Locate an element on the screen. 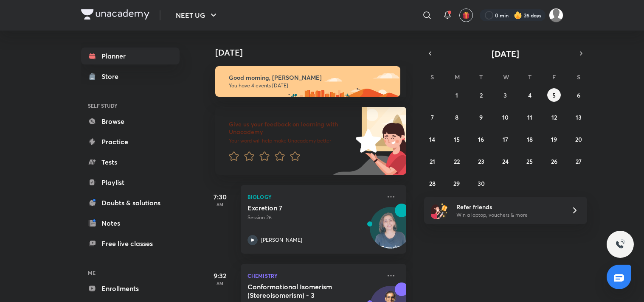  img: streak is located at coordinates (518, 15).